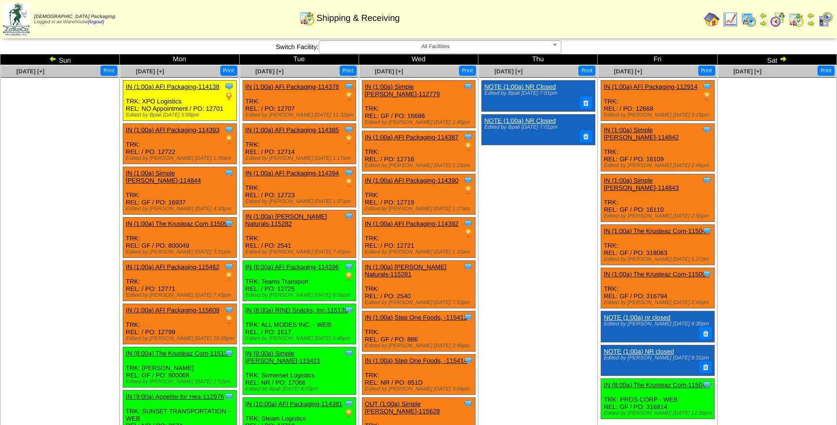  Describe the element at coordinates (172, 130) in the screenshot. I see `a: IN (1:00a) AFI Packaging-114393` at that location.